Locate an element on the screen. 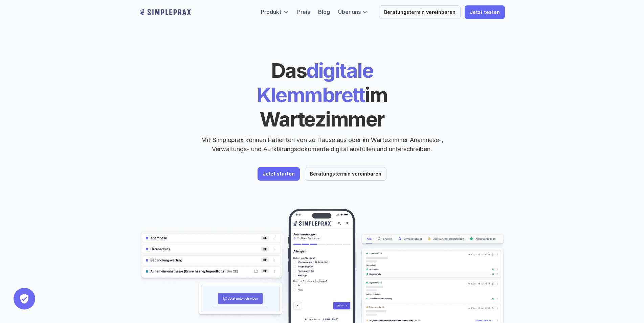 Image resolution: width=644 pixels, height=323 pixels. a: Über uns is located at coordinates (349, 12).